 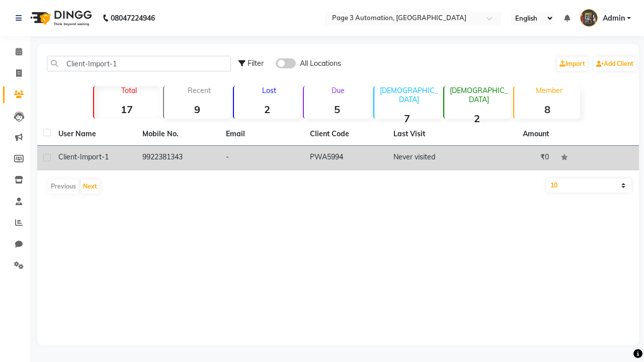 I want to click on strong: 8, so click(x=547, y=109).